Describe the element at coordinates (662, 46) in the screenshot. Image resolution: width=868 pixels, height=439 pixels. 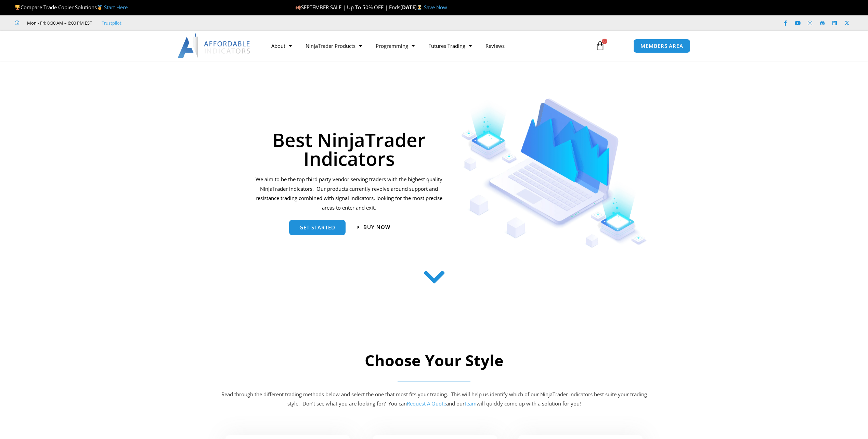
I see `span: MEMBERS AREA` at that location.